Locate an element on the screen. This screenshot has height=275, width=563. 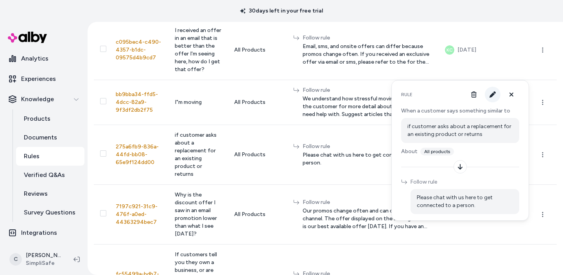
a: Analytics is located at coordinates (44, 59).